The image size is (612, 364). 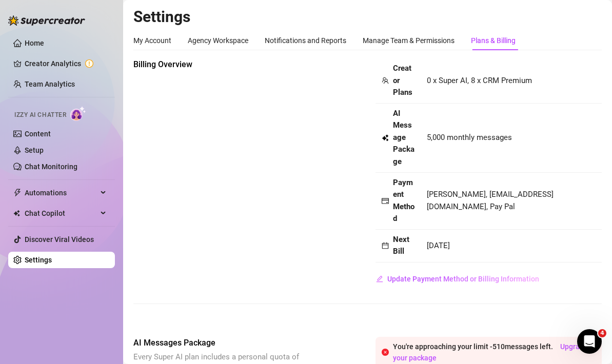 I want to click on span: edit, so click(x=379, y=279).